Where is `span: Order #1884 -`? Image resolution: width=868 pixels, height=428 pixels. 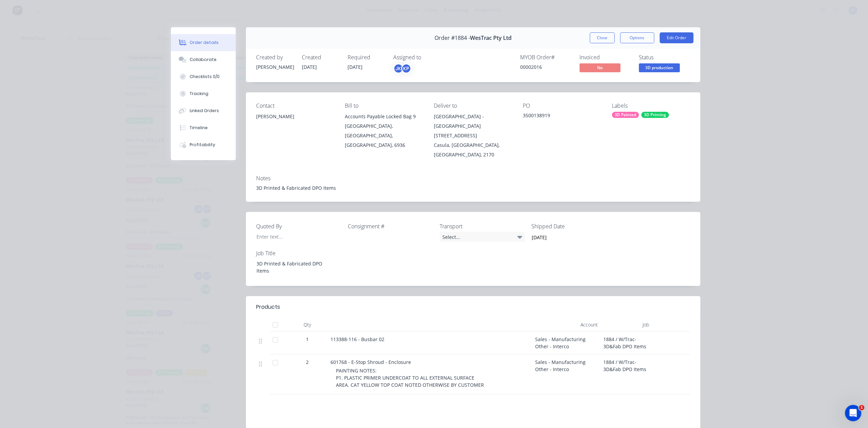 span: Order #1884 - is located at coordinates (452, 38).